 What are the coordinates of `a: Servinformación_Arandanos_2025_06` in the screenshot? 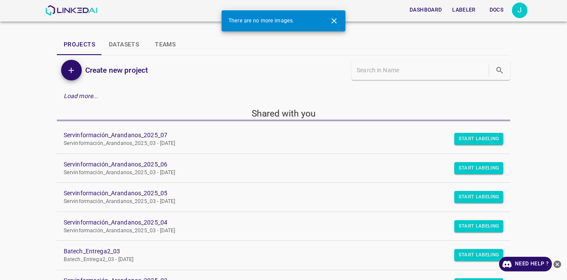 It's located at (277, 164).